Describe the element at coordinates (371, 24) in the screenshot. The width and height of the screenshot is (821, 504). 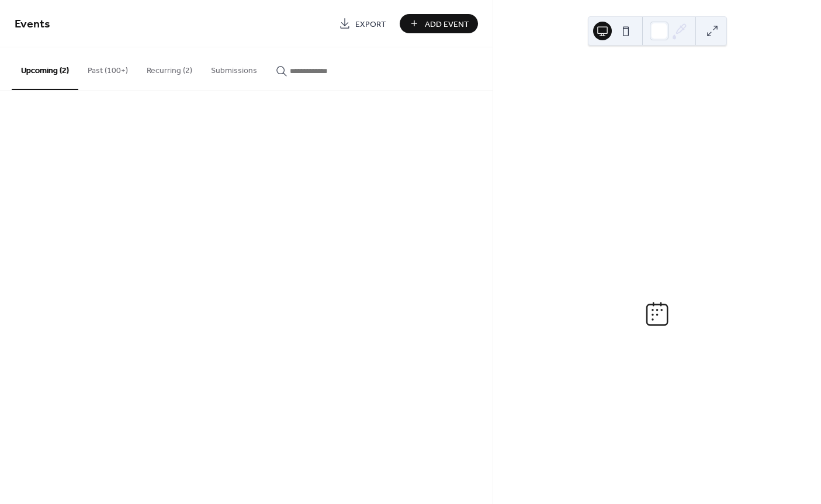
I see `span: Export` at that location.